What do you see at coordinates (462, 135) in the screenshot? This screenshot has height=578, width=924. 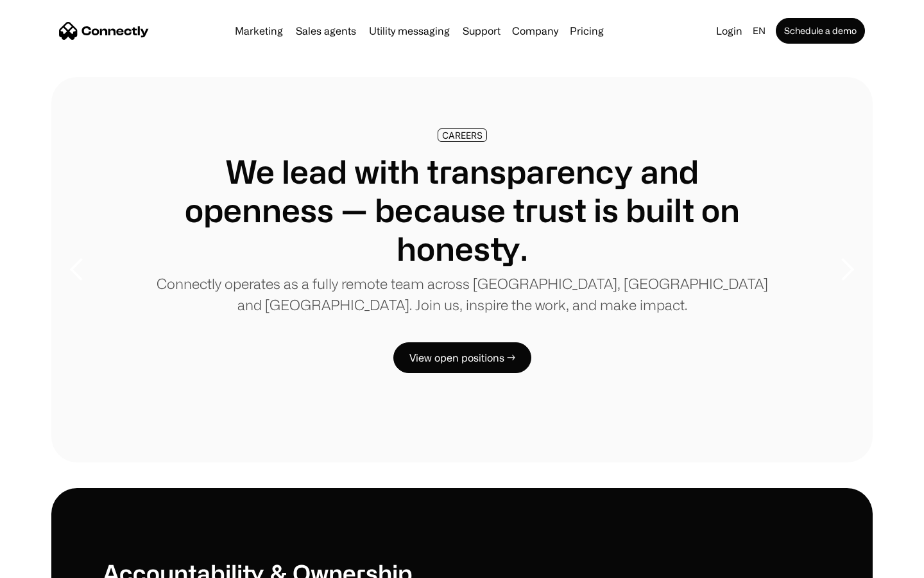 I see `div: CAREERS` at bounding box center [462, 135].